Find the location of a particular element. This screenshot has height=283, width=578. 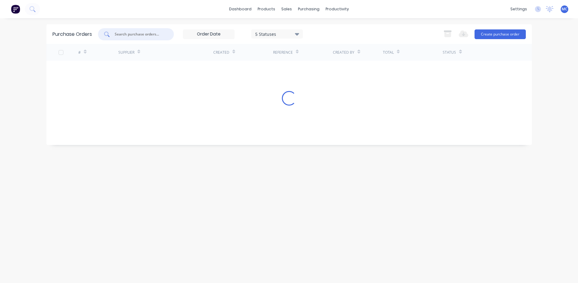

div: purchasing is located at coordinates (309, 9).